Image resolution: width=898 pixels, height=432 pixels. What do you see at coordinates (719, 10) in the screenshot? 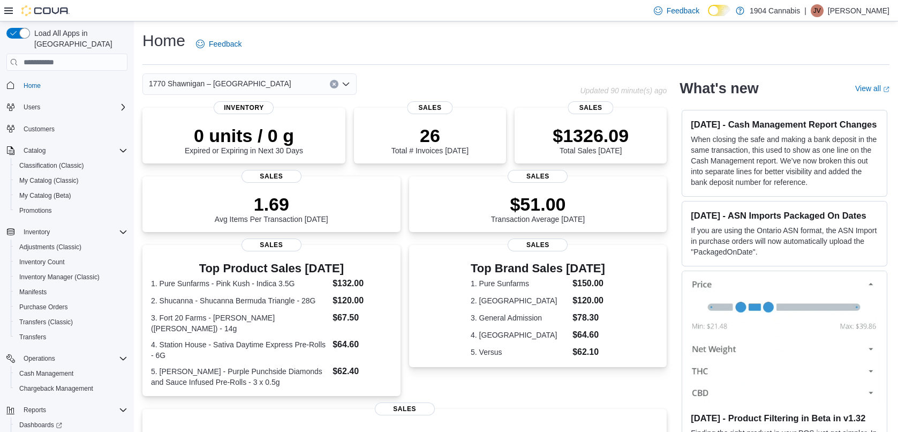
I see `input: Dark Mode` at bounding box center [719, 10].